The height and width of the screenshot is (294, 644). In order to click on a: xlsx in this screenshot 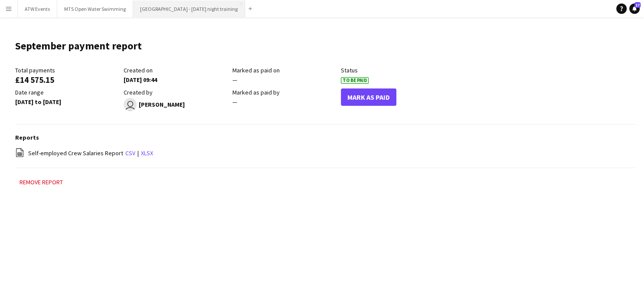, I will do `click(147, 153)`.